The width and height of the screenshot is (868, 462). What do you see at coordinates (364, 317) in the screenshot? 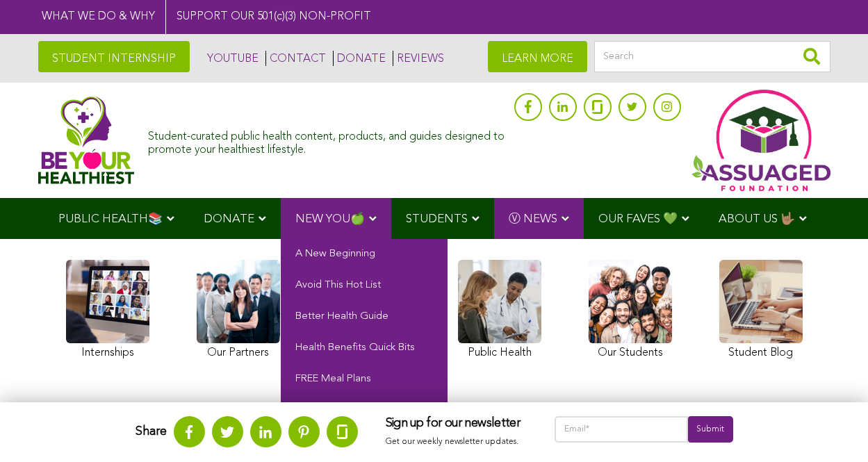
I see `a: Better Health Guide` at bounding box center [364, 317].